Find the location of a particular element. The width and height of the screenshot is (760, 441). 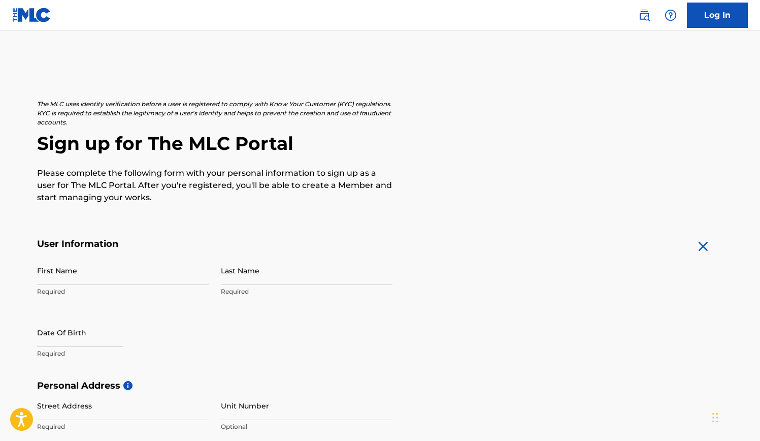

div: Chat Widget is located at coordinates (735, 416).